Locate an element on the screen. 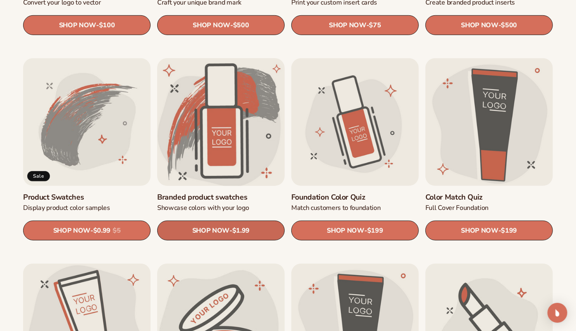  span: $75 is located at coordinates (375, 25).